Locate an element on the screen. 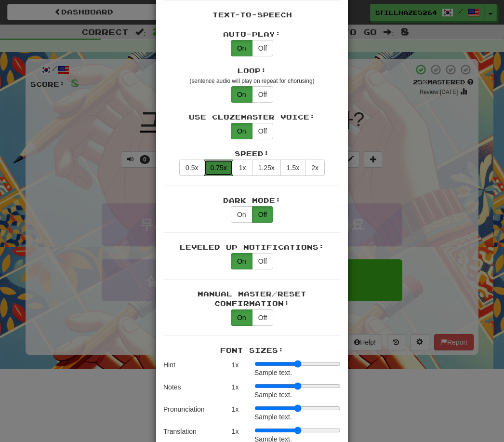 Image resolution: width=504 pixels, height=442 pixels. div: Leveled Up Notifications: is located at coordinates (252, 247).